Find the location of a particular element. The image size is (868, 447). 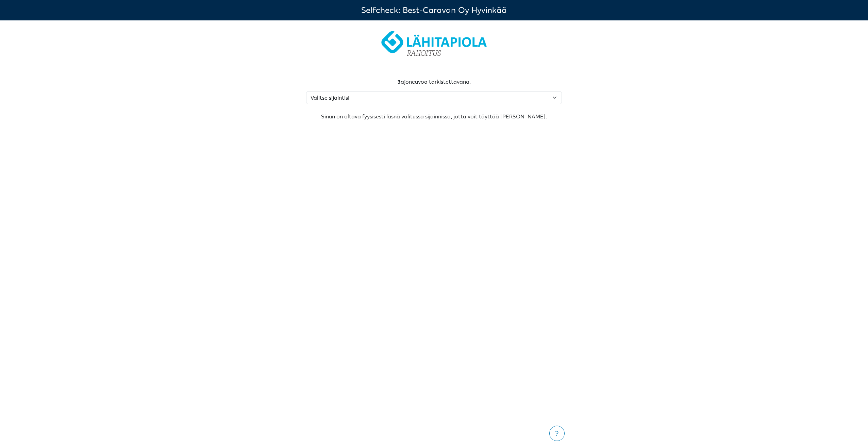

strong: 3 is located at coordinates (399, 81).